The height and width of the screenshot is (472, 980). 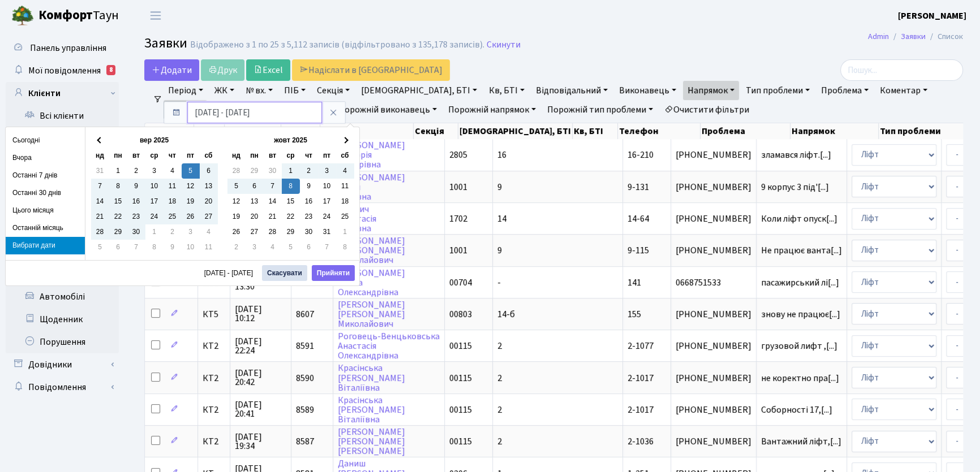 I want to click on span: 9-115, so click(x=638, y=250).